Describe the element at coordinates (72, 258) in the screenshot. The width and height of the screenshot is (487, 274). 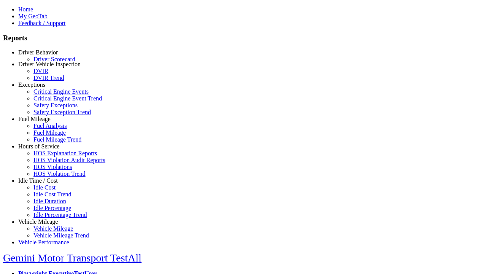
I see `a: Gemini Motor Transport TestAll` at that location.